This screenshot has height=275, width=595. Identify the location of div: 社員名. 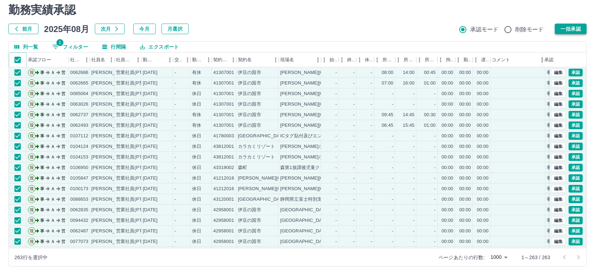
(102, 60).